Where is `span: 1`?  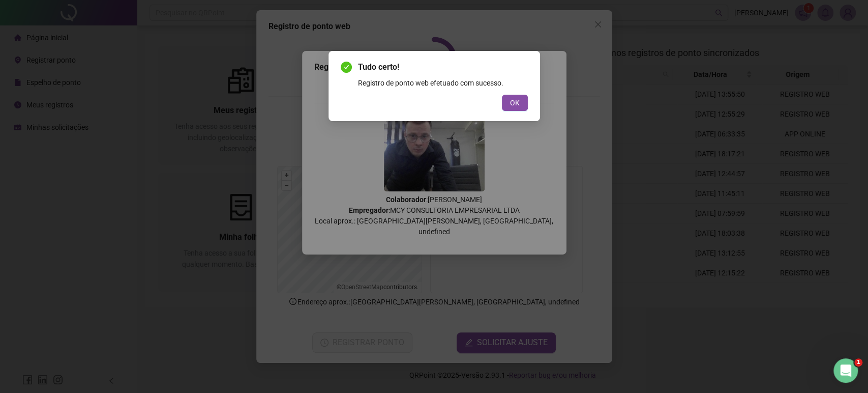
span: 1 is located at coordinates (858, 363).